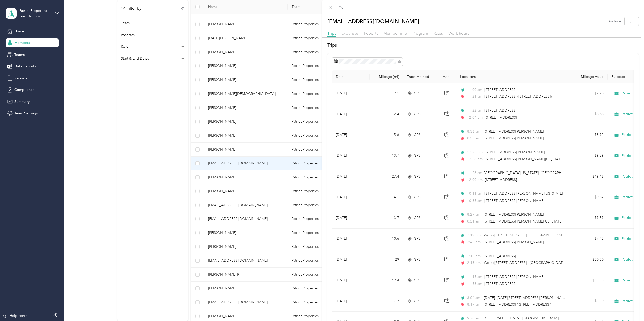 The image size is (644, 321). I want to click on span: 2:45 pm, so click(474, 242).